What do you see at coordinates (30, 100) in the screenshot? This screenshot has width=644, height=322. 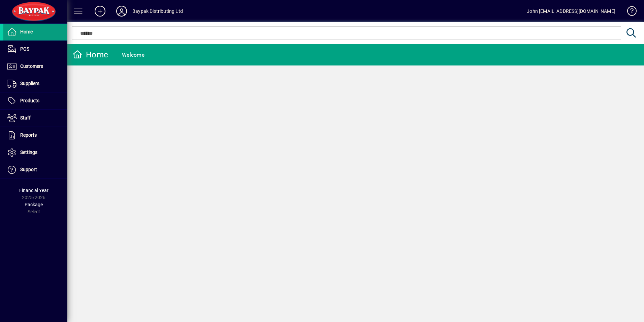 I see `span: Products` at bounding box center [30, 100].